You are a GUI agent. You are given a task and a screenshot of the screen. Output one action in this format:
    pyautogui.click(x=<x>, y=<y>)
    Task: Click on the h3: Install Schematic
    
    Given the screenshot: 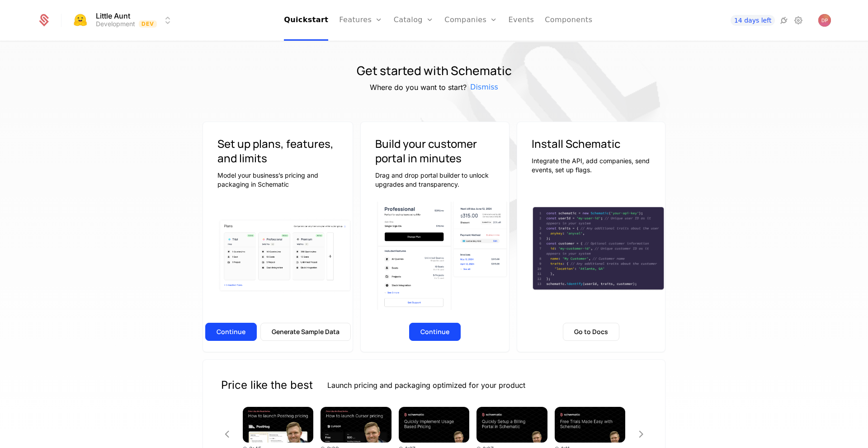 What is the action you would take?
    pyautogui.click(x=592, y=143)
    